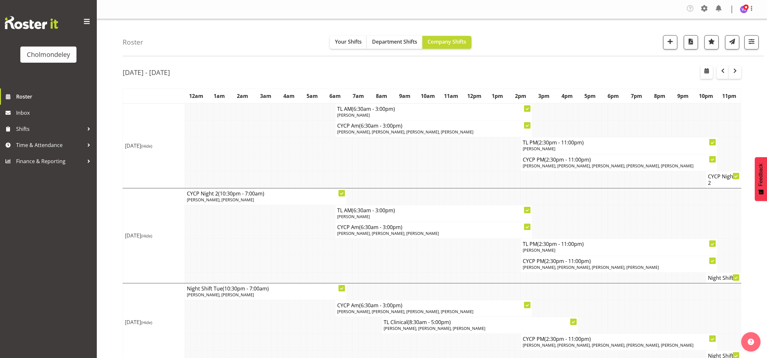 Image resolution: width=767 pixels, height=358 pixels. Describe the element at coordinates (567, 96) in the screenshot. I see `th: 4pm` at that location.